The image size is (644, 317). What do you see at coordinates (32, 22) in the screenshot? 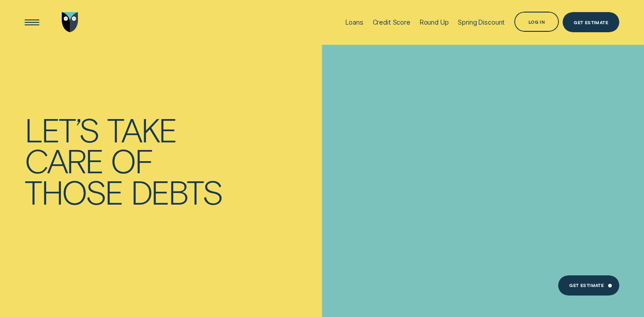
I see `button: Open Menu` at bounding box center [32, 22].